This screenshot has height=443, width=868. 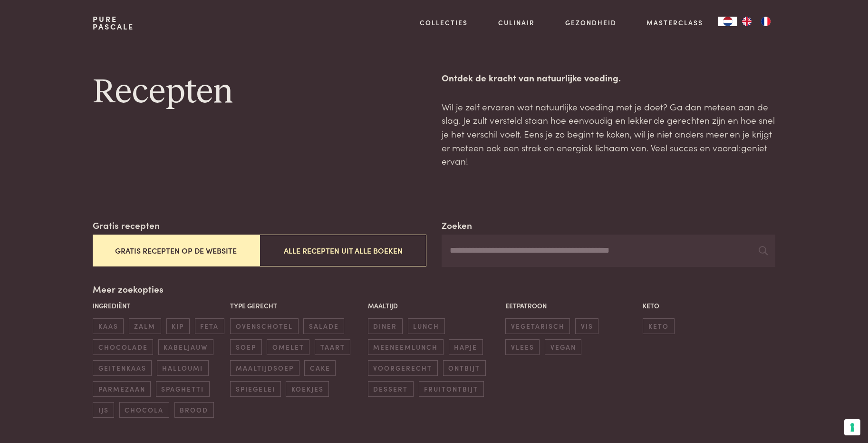 I want to click on a: Gezondheid, so click(x=591, y=22).